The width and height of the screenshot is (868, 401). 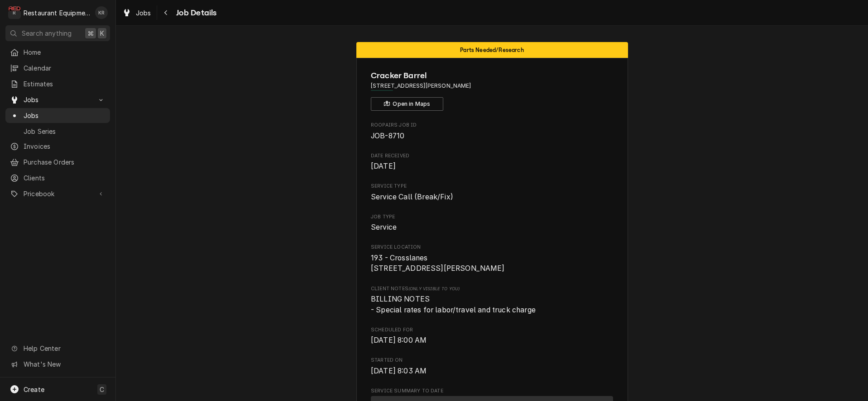 I want to click on span: Help Center, so click(x=64, y=348).